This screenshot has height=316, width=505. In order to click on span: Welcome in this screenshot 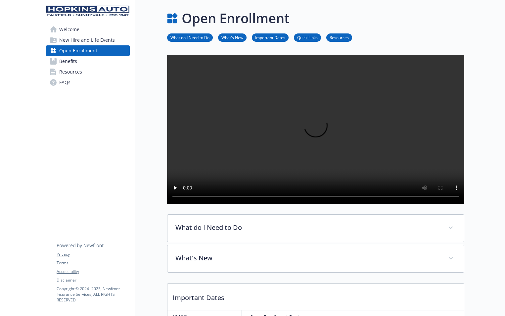, I will do `click(69, 29)`.